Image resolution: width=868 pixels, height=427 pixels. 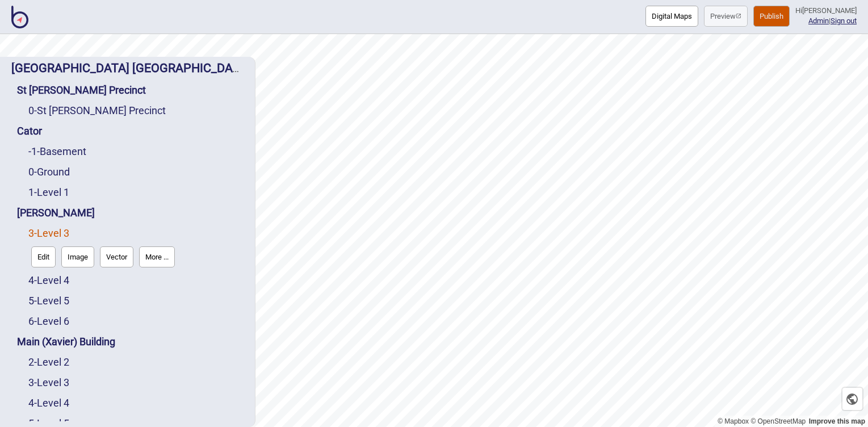 What do you see at coordinates (739, 16) in the screenshot?
I see `img: preview` at bounding box center [739, 16].